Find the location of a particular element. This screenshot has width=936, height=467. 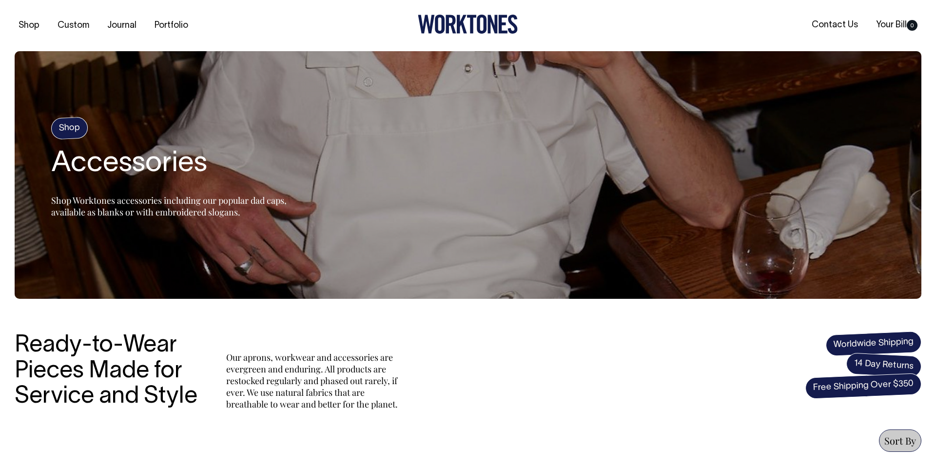

a: Shop is located at coordinates (29, 25).